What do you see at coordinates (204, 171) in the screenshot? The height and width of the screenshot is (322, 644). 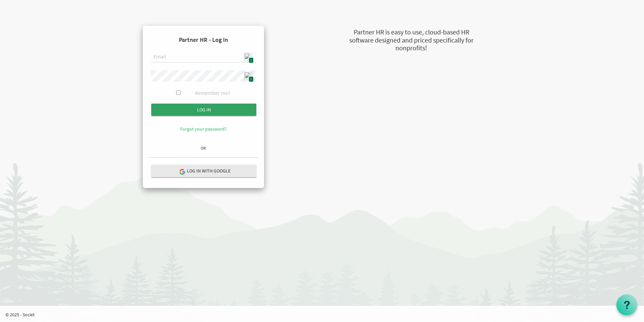 I see `button: Log in with Google` at bounding box center [204, 171].